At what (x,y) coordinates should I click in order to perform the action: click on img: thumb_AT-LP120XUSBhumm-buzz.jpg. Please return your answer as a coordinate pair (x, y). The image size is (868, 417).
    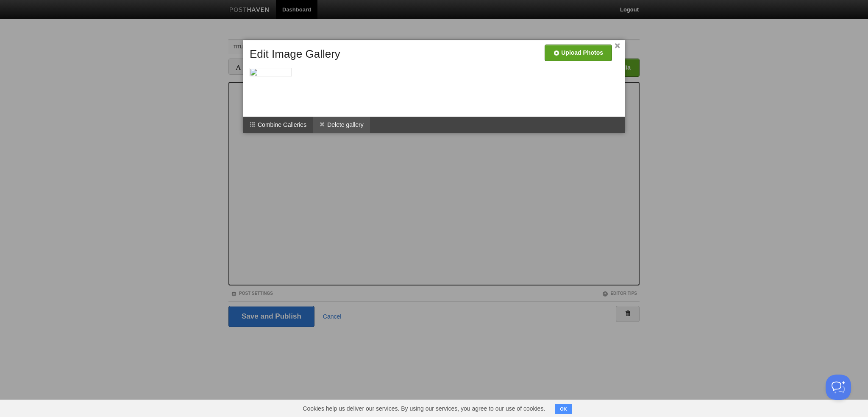
    Looking at the image, I should click on (271, 89).